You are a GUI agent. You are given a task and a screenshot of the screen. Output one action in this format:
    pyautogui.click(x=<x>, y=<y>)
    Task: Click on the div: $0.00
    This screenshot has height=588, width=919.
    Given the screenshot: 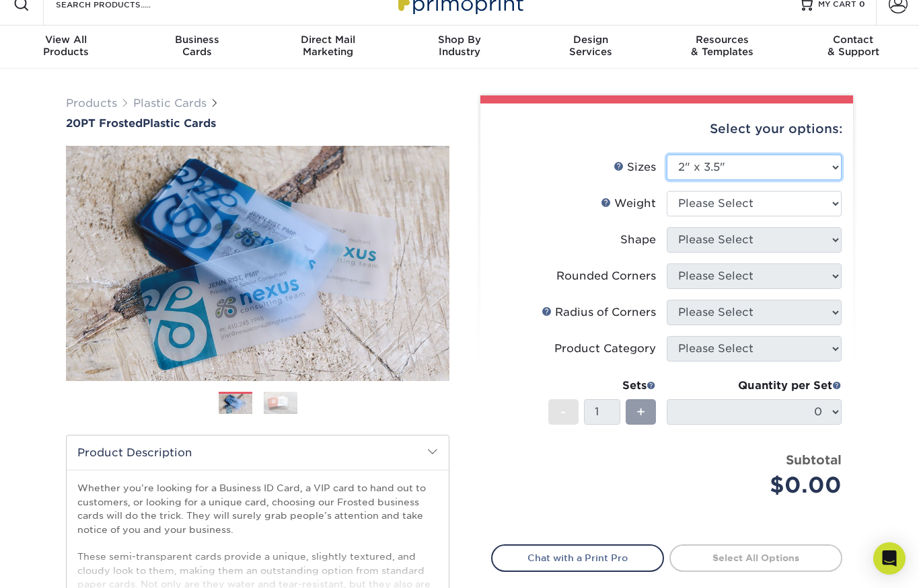 What is the action you would take?
    pyautogui.click(x=759, y=485)
    